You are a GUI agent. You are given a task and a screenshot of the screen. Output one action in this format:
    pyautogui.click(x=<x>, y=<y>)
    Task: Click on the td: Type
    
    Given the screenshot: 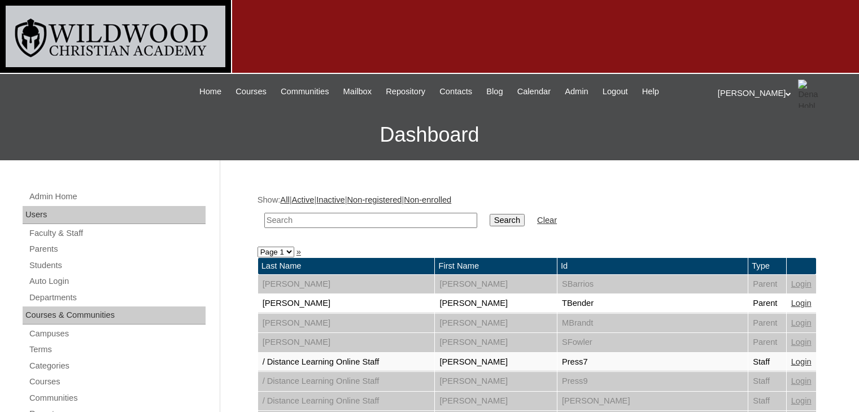 What is the action you would take?
    pyautogui.click(x=767, y=266)
    